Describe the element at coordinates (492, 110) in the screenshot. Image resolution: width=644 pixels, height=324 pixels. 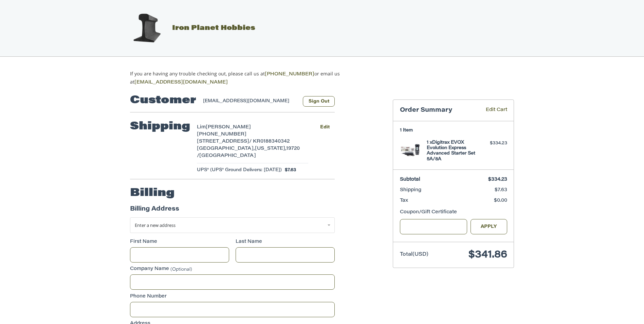
I see `a: Edit Cart` at that location.